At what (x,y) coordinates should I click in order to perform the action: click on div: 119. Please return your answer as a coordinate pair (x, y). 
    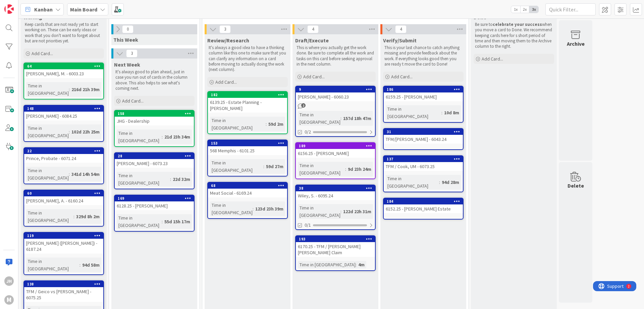
    Looking at the image, I should click on (64, 236).